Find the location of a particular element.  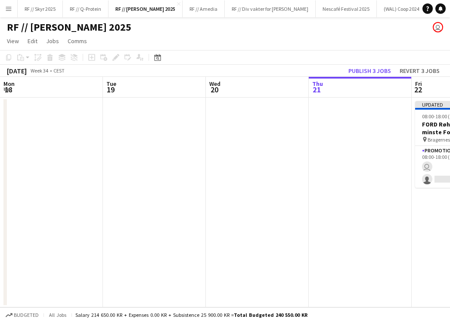

button: RF // Skyr 2025 is located at coordinates (40, 9).